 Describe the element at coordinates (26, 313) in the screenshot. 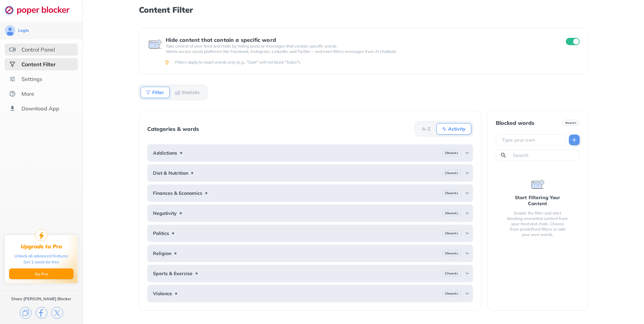

I see `img: copy.svg` at that location.